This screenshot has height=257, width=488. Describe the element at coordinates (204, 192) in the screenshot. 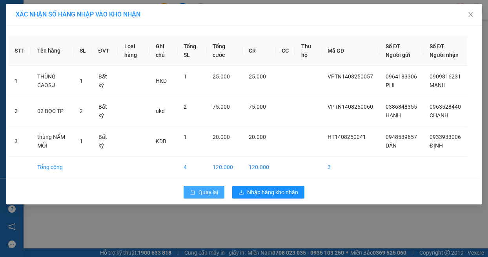

I see `button: rollbackQuay lại` at that location.